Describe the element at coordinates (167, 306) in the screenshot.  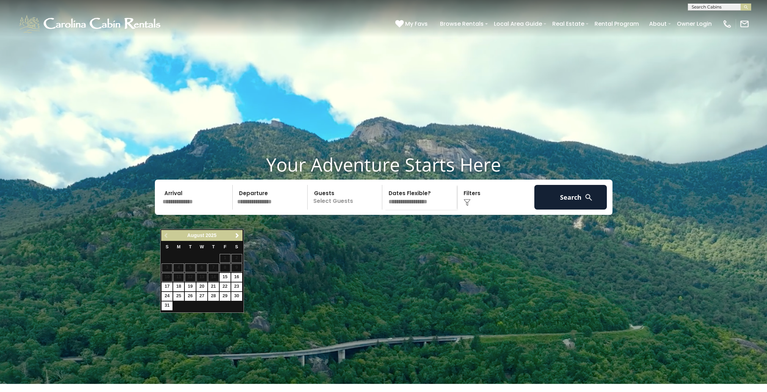
I see `a: 31` at that location.